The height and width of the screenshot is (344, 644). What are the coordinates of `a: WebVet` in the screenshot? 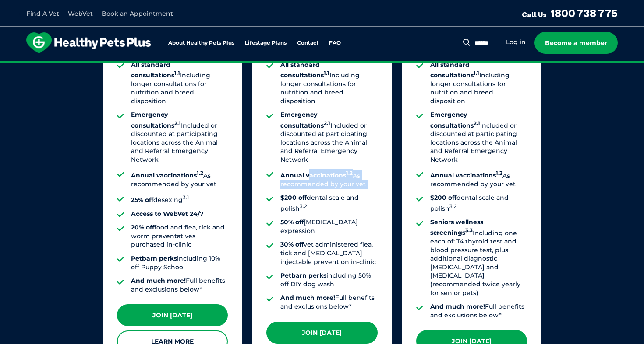 It's located at (80, 13).